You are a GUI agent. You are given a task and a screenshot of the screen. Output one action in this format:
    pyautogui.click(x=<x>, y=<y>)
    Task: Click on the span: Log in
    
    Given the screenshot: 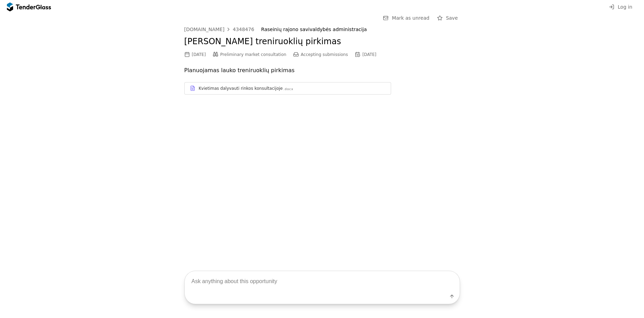 What is the action you would take?
    pyautogui.click(x=625, y=7)
    